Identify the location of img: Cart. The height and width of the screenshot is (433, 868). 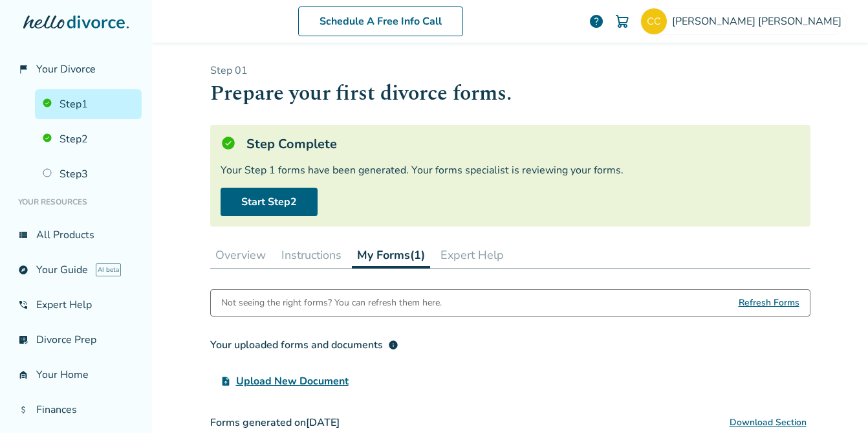
(622, 21).